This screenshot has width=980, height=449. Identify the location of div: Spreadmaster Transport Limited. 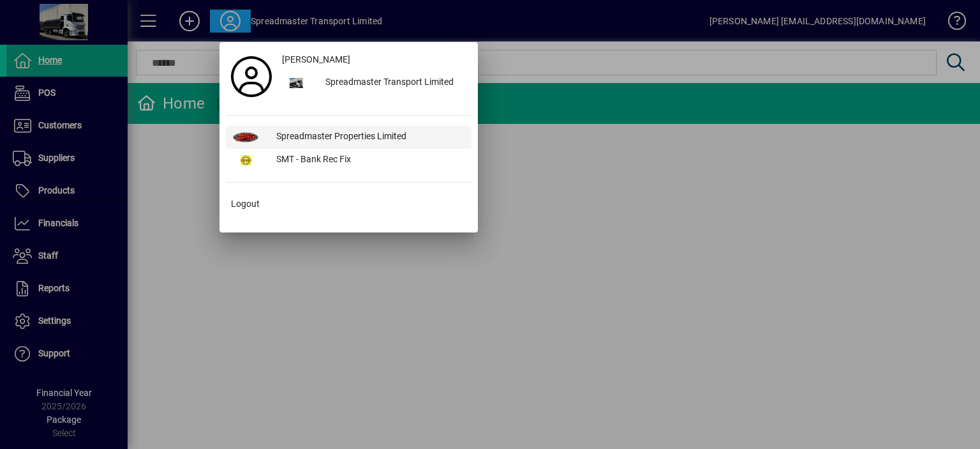
(393, 83).